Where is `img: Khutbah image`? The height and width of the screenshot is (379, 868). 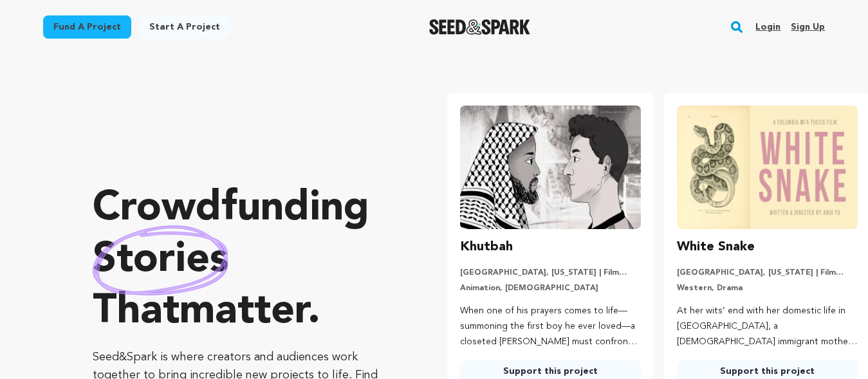 img: Khutbah image is located at coordinates (550, 167).